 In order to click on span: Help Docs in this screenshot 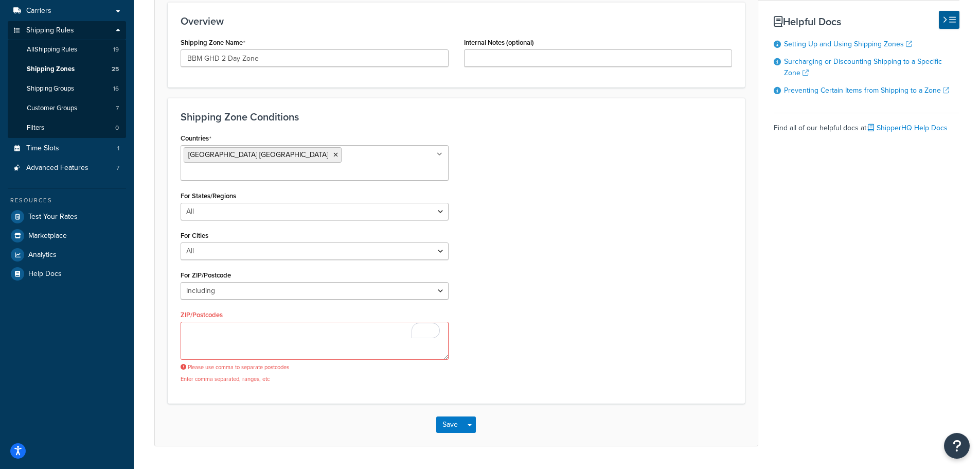, I will do `click(44, 274)`.